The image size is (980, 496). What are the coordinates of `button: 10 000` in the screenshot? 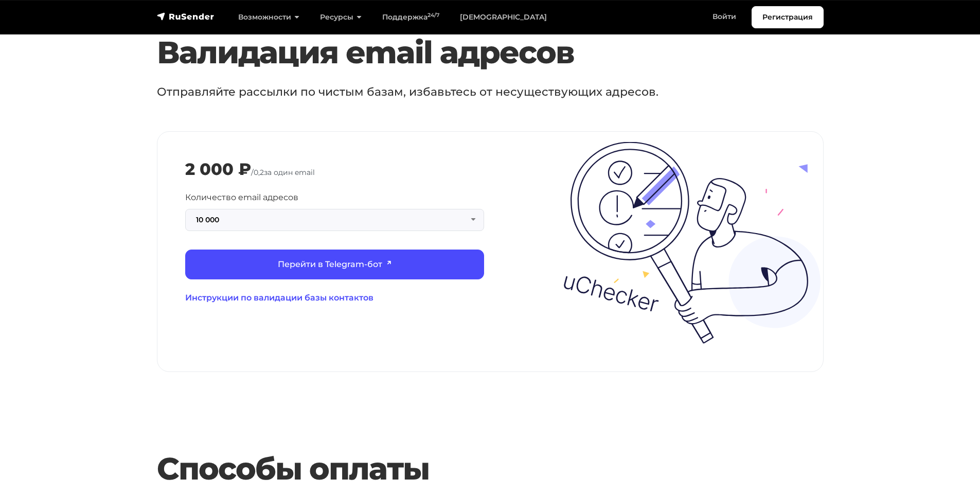 It's located at (334, 220).